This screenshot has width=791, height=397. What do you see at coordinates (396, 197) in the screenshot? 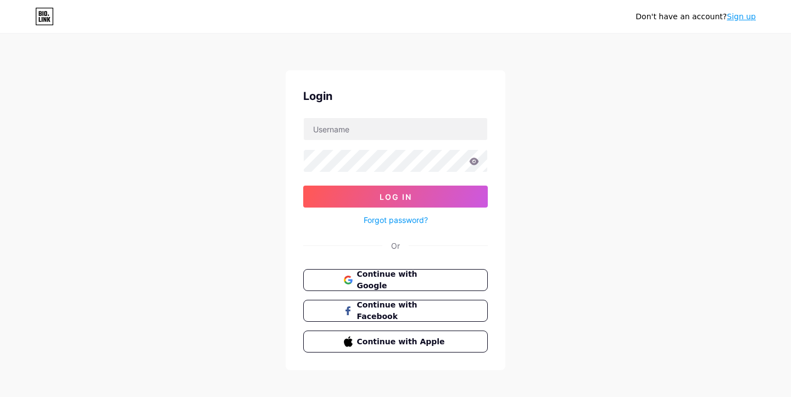
I see `span: Log In` at bounding box center [396, 197].